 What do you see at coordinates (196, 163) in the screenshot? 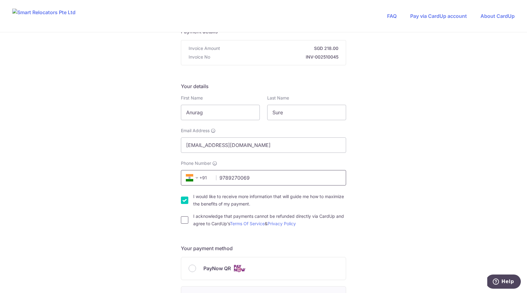
I see `span: Phone Number` at bounding box center [196, 163].